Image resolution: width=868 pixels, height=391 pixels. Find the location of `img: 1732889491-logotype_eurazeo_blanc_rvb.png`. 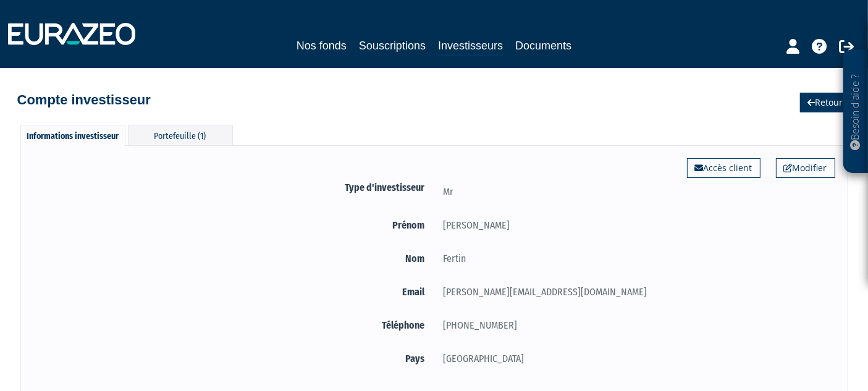

img: 1732889491-logotype_eurazeo_blanc_rvb.png is located at coordinates (71, 34).